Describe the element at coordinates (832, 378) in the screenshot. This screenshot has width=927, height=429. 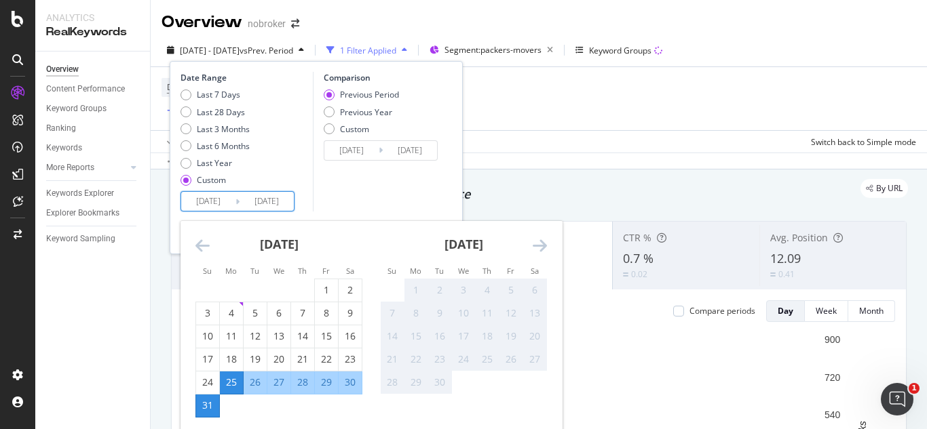
I see `text: 720` at that location.